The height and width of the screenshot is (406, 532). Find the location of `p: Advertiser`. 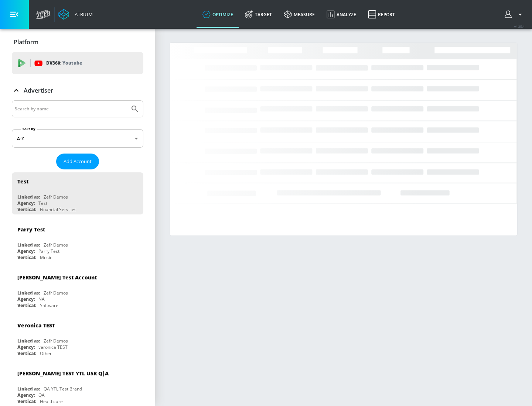

p: Advertiser is located at coordinates (38, 90).